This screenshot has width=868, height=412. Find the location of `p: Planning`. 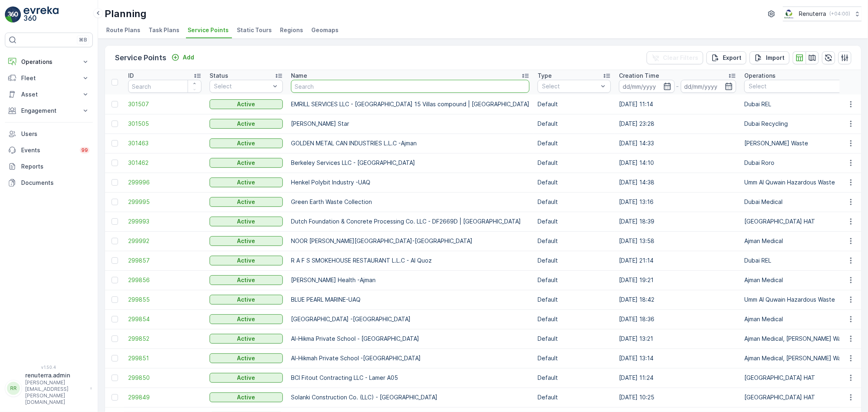

p: Planning is located at coordinates (125, 14).